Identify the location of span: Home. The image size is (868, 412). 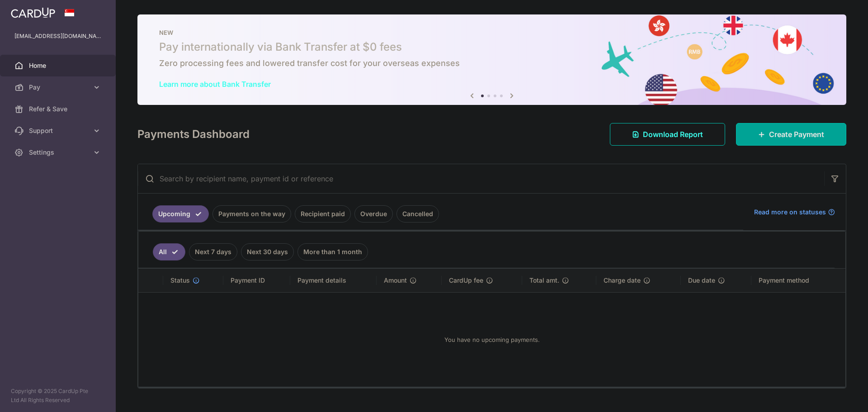
(59, 65).